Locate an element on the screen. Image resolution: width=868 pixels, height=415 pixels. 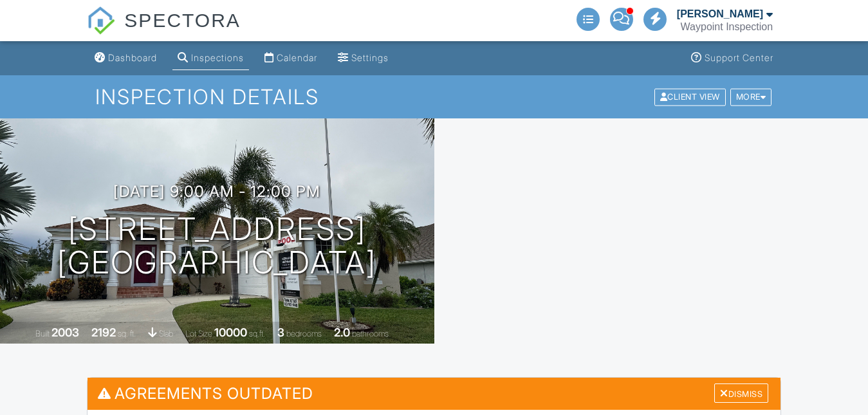
div: Dismiss is located at coordinates (741, 393).